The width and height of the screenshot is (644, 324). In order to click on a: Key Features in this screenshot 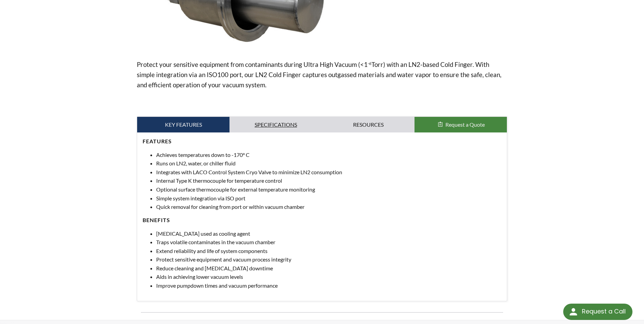, I will do `click(183, 125)`.